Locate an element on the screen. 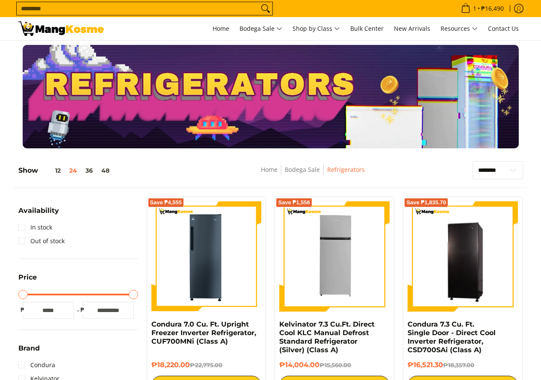  span: Save ₱1,556 is located at coordinates (294, 203).